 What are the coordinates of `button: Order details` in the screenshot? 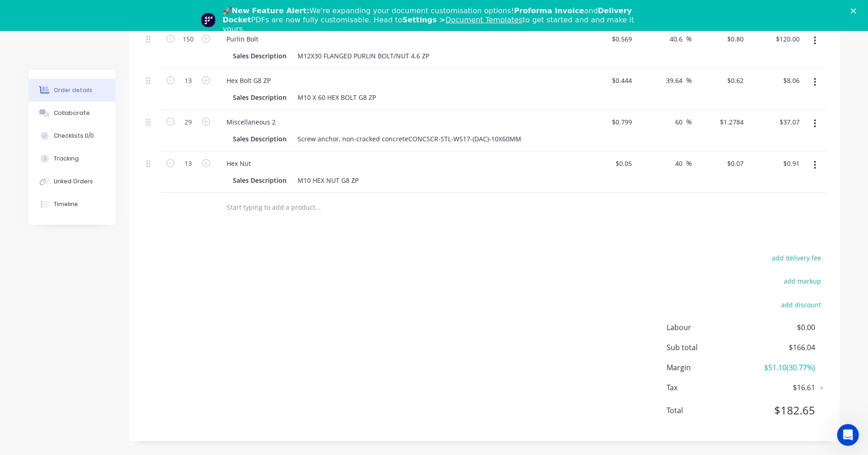 It's located at (72, 90).